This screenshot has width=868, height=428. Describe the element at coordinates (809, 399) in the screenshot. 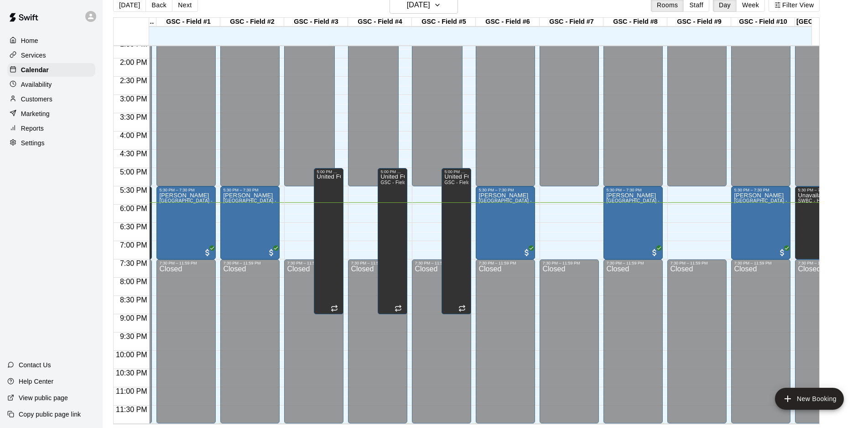

I see `button: add` at that location.